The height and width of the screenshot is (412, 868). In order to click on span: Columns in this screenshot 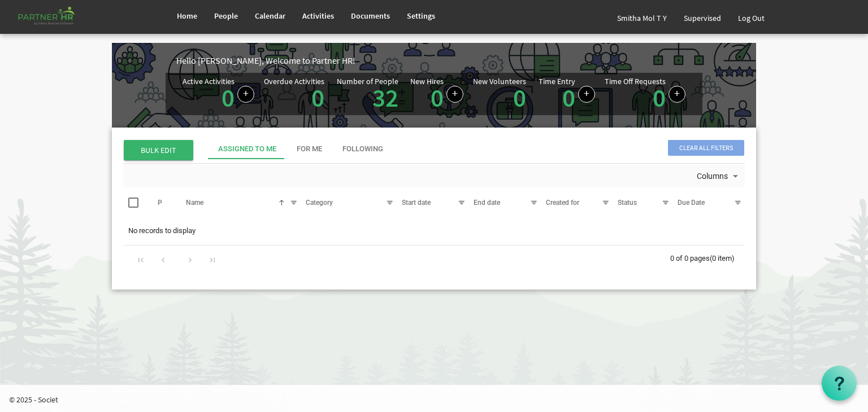, I will do `click(712, 176)`.